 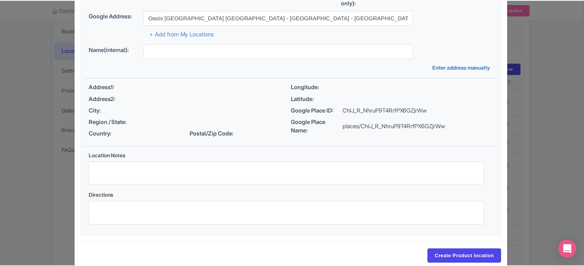 I want to click on span: Address2:, so click(x=115, y=99).